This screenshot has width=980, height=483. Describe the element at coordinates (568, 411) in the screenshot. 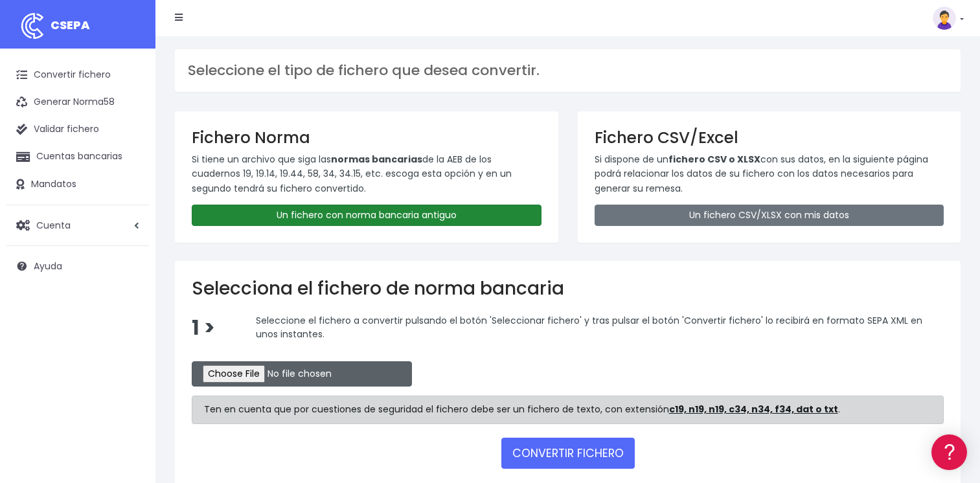

I see `div: Ten en cuenta que por cuestiones de seguridad el fichero debe ser un fichero de texto, con extens...` at that location.